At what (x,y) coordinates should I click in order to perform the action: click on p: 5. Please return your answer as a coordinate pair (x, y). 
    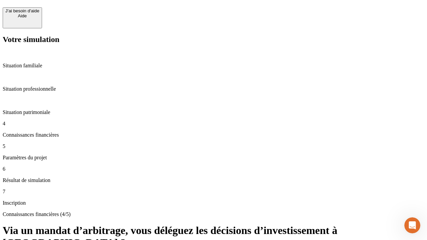
    Looking at the image, I should click on (214, 147).